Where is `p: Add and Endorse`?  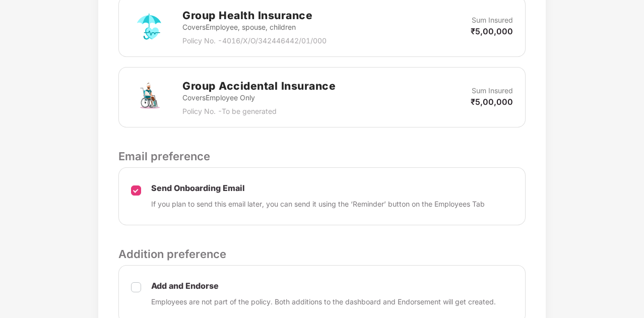 p: Add and Endorse is located at coordinates (324, 286).